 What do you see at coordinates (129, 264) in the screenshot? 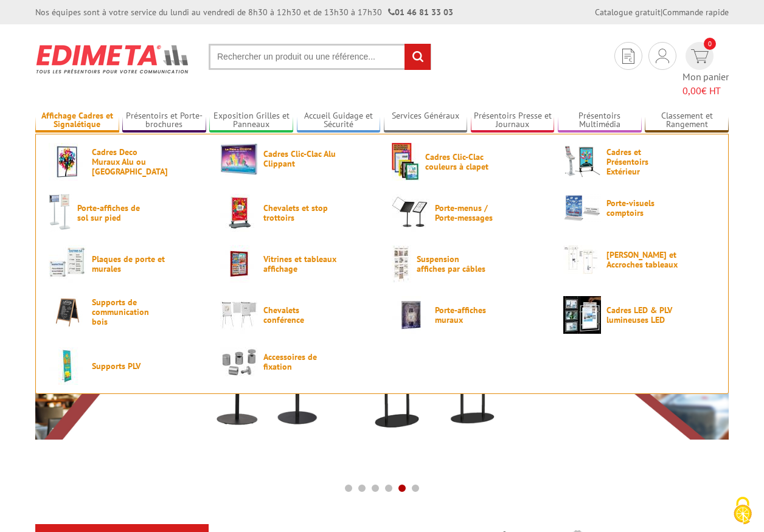
I see `span: Plaques de porte et murales` at bounding box center [129, 264].